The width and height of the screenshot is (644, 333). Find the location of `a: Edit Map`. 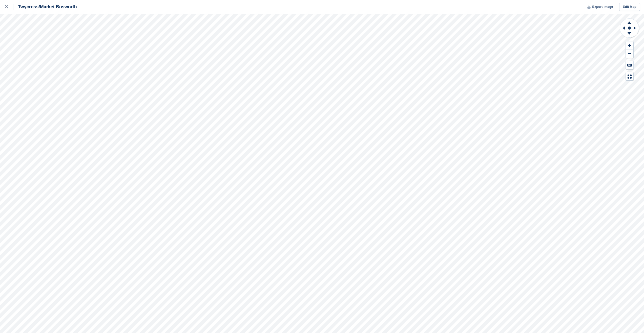

a: Edit Map is located at coordinates (630, 7).